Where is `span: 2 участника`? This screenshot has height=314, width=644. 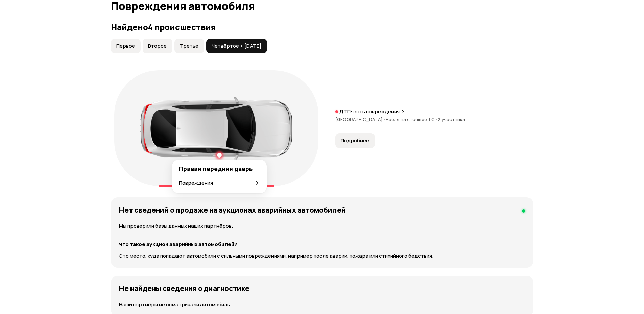 span: 2 участника is located at coordinates (451, 119).